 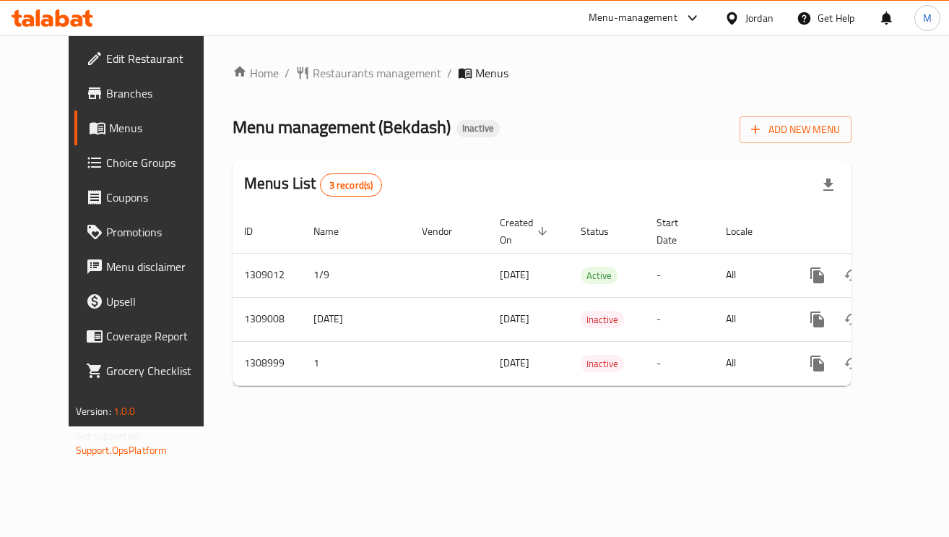 I want to click on a: Choice Groups, so click(x=150, y=162).